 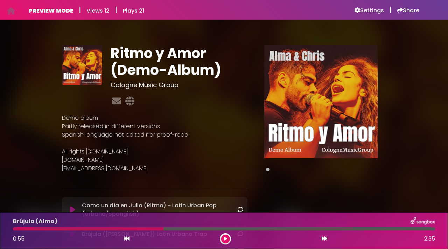 What do you see at coordinates (51, 10) in the screenshot?
I see `h6: PREVIEW MODE` at bounding box center [51, 10].